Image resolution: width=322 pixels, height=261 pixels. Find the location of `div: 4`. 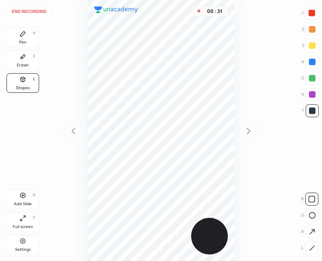

div: 4 is located at coordinates (310, 62).